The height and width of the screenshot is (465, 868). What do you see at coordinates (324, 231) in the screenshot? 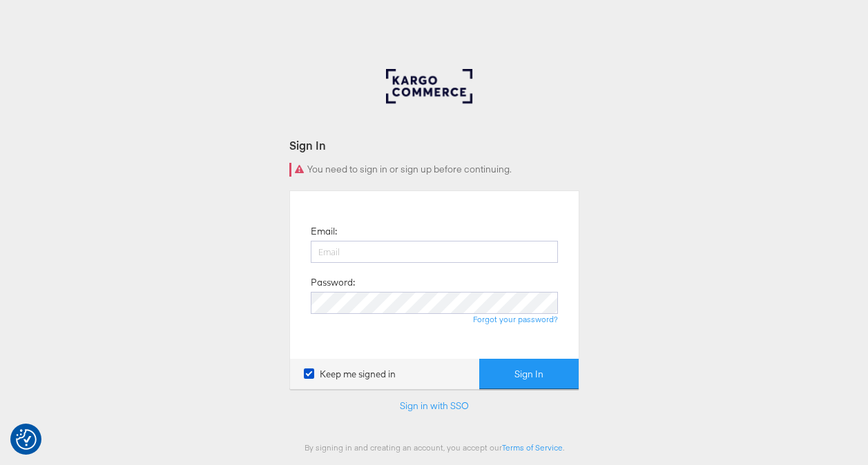
I see `label: Email:` at bounding box center [324, 231].